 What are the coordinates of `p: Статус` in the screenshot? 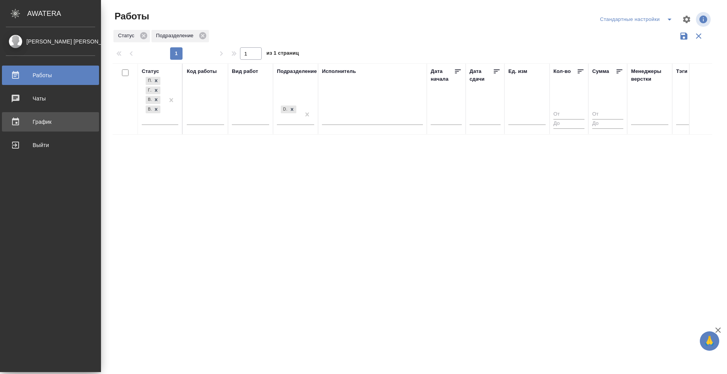 It's located at (127, 36).